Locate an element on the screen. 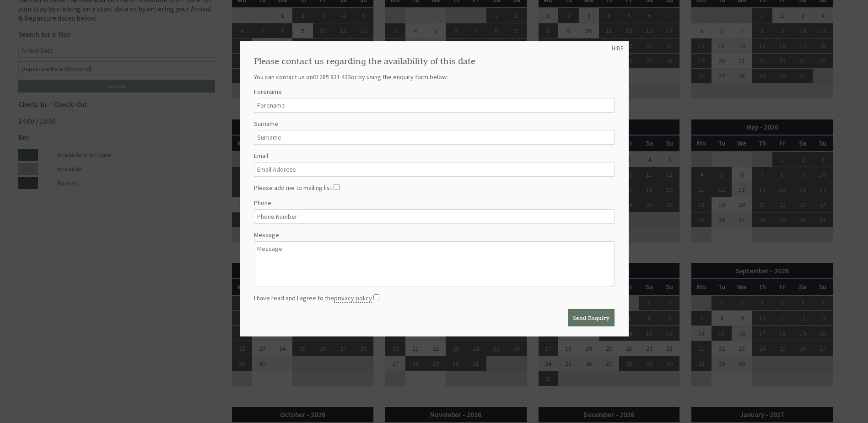  label: Forename is located at coordinates (434, 92).